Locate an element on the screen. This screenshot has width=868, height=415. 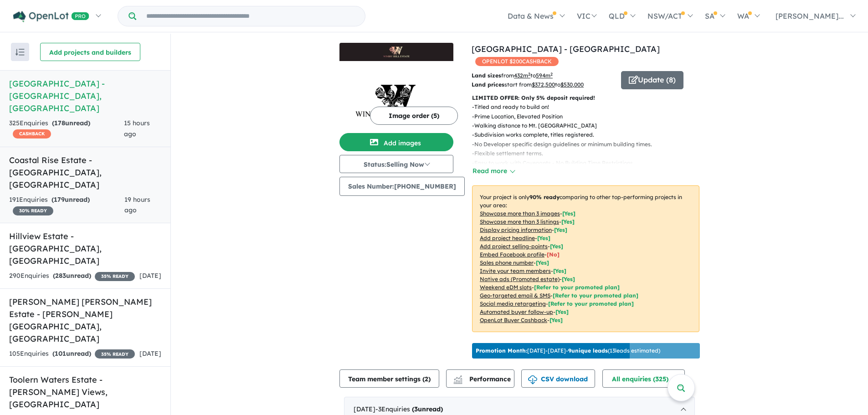
p: - Prime Location, Elevated Position is located at coordinates (589, 117).